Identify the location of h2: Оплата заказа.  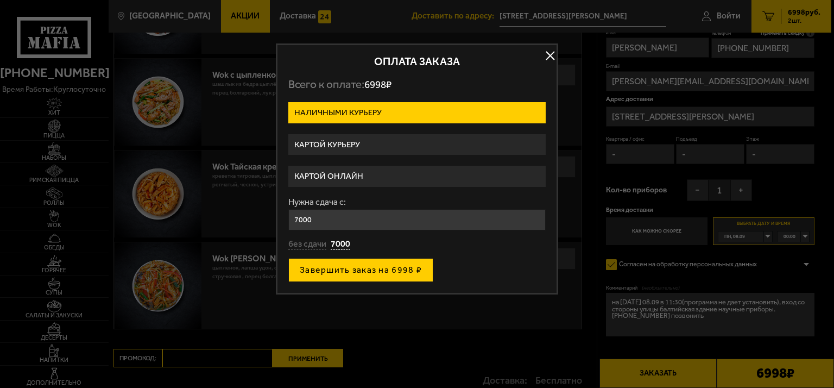
(417, 61).